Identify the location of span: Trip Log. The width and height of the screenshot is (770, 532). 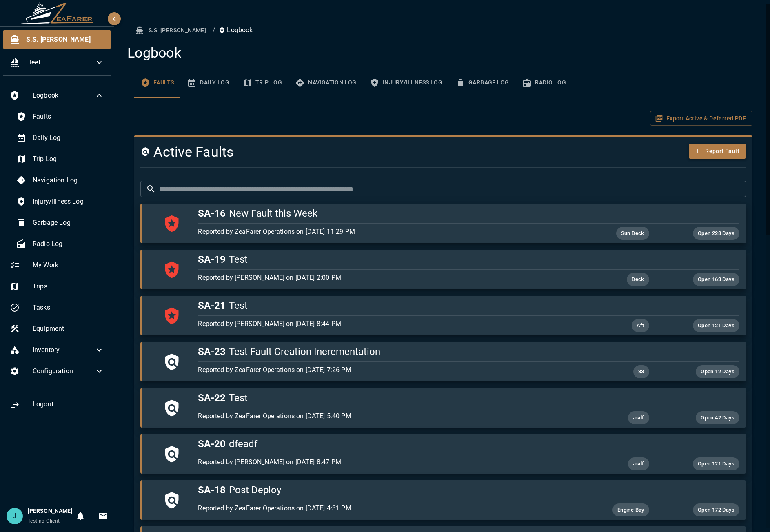
(68, 159).